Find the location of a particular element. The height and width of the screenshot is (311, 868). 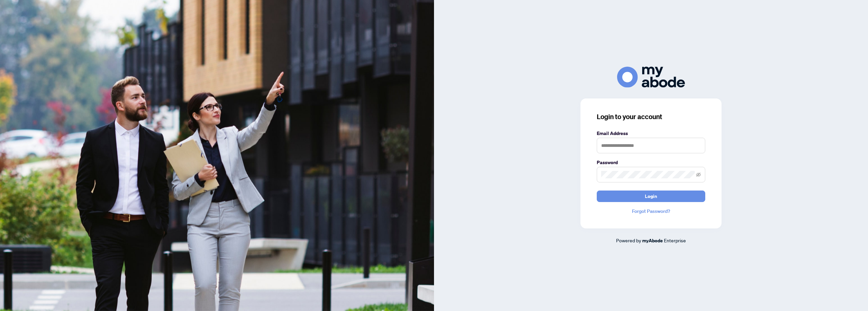

a: Forgot Password? is located at coordinates (651, 211).